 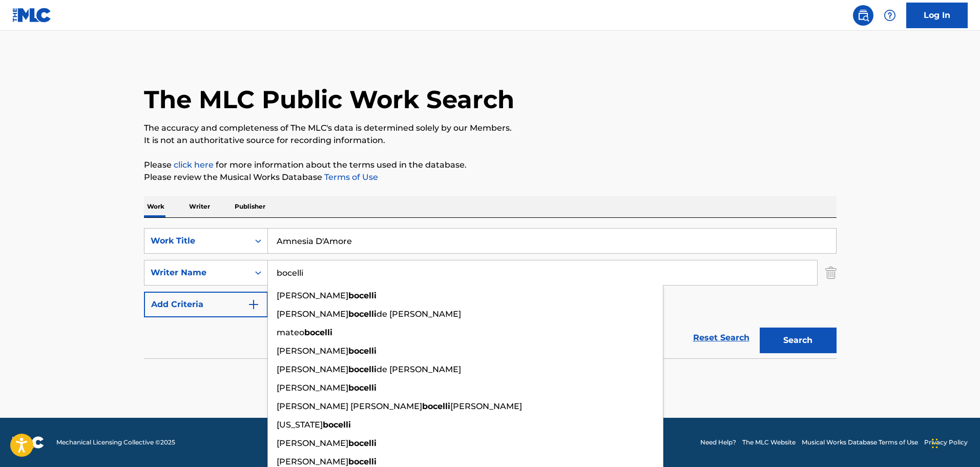 What do you see at coordinates (29, 442) in the screenshot?
I see `img: logo` at bounding box center [29, 442].